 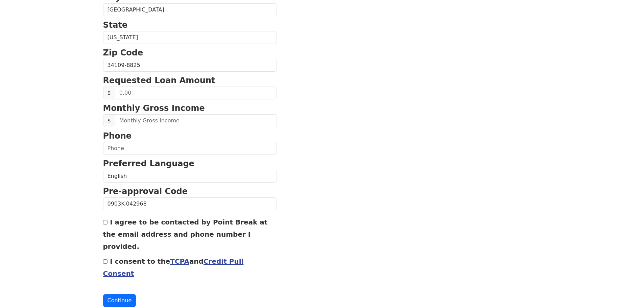 What do you see at coordinates (190, 10) in the screenshot?
I see `input: City` at bounding box center [190, 10].